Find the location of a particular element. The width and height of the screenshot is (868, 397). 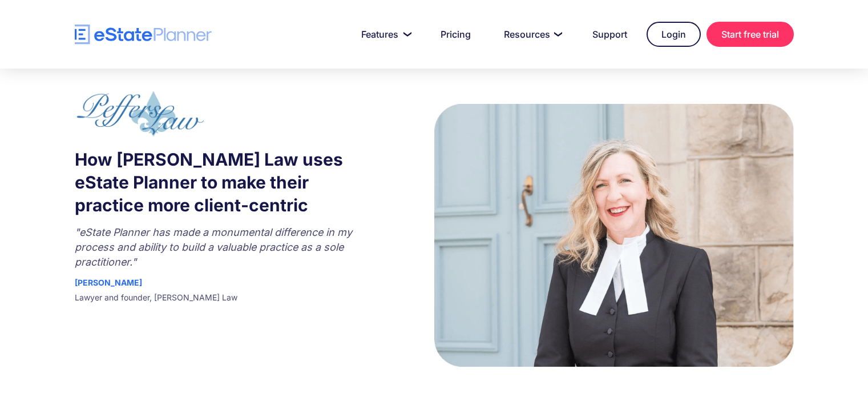

img: logo of Peffers Law is located at coordinates (139, 113).